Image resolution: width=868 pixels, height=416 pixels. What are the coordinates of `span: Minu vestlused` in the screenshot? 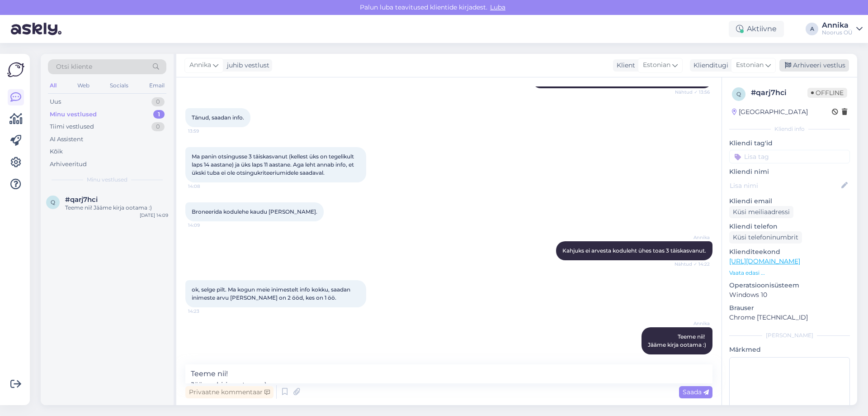 It's located at (107, 180).